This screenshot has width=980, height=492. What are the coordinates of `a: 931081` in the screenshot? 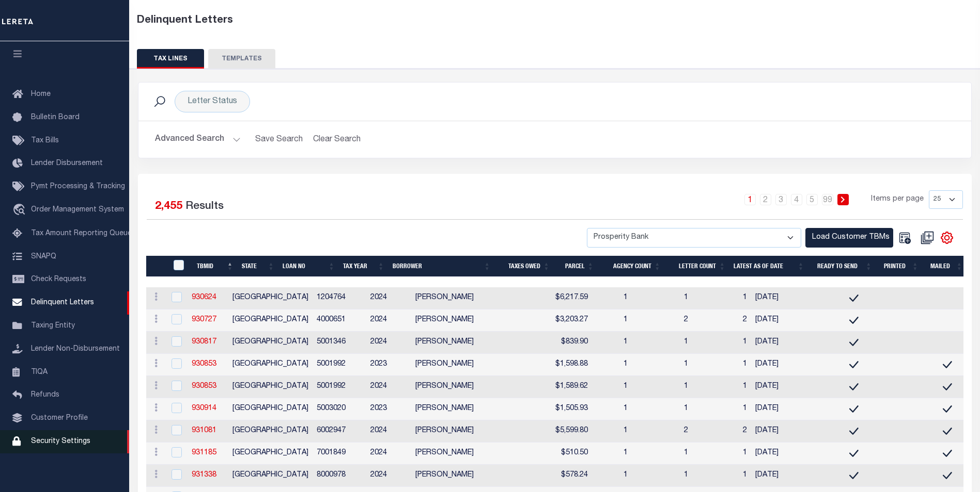 It's located at (204, 431).